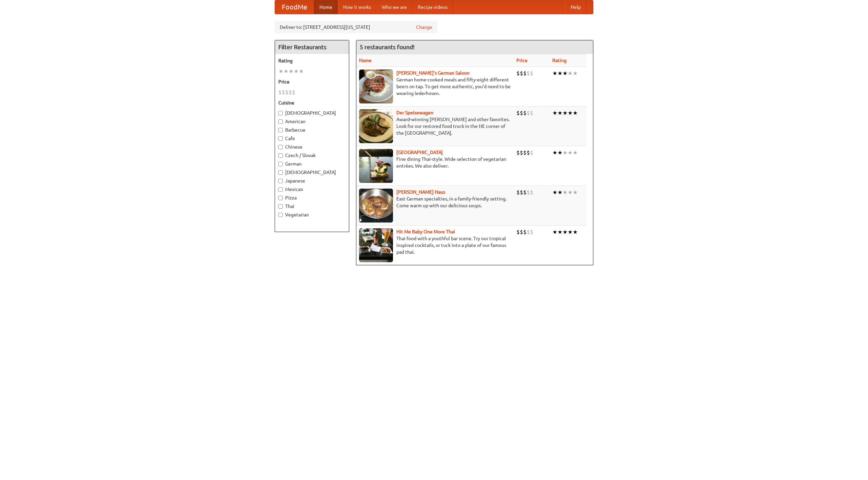 Image resolution: width=868 pixels, height=480 pixels. What do you see at coordinates (312, 198) in the screenshot?
I see `label: Pizza` at bounding box center [312, 198].